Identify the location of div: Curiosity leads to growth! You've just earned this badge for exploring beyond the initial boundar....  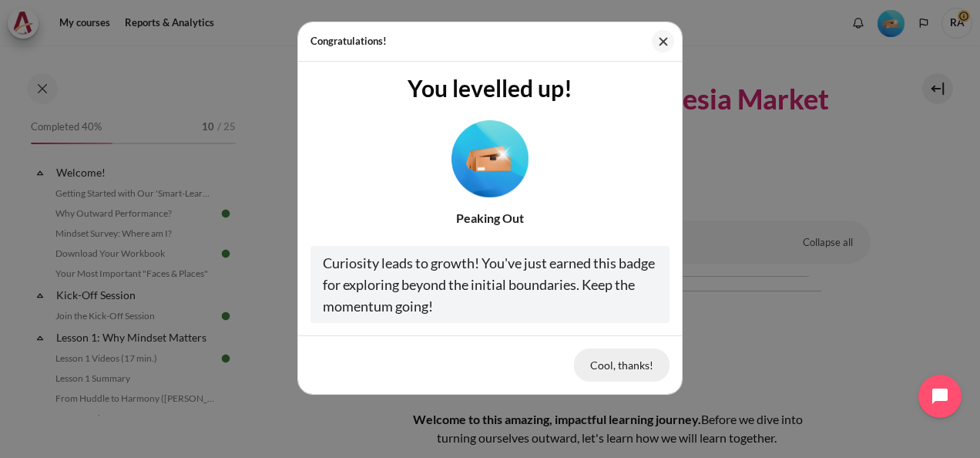
(490, 284).